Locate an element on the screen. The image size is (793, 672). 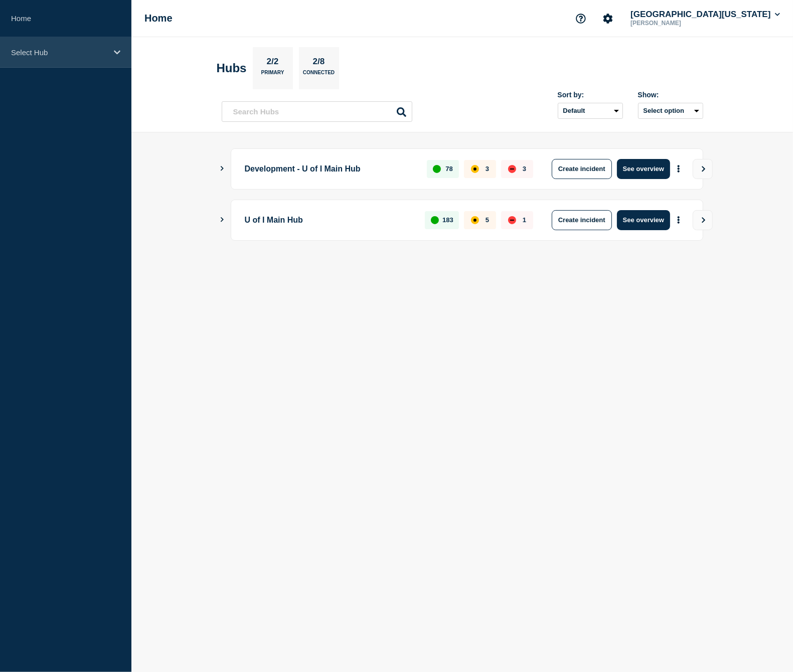
div: Sort by: is located at coordinates (590, 95).